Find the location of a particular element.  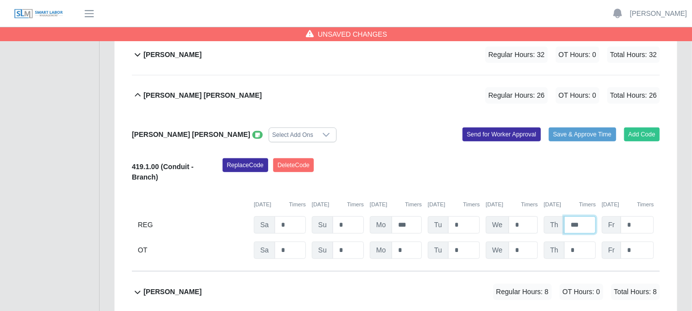

b: 419.1.00 (Conduit - Branch) is located at coordinates (163, 172).